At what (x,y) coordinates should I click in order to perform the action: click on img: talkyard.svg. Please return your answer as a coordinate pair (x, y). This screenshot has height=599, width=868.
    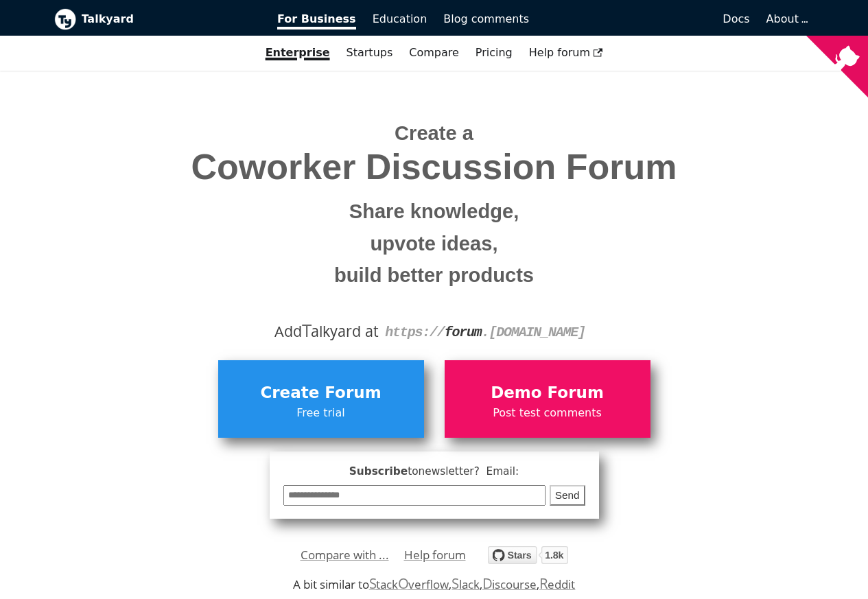
    Looking at the image, I should click on (528, 556).